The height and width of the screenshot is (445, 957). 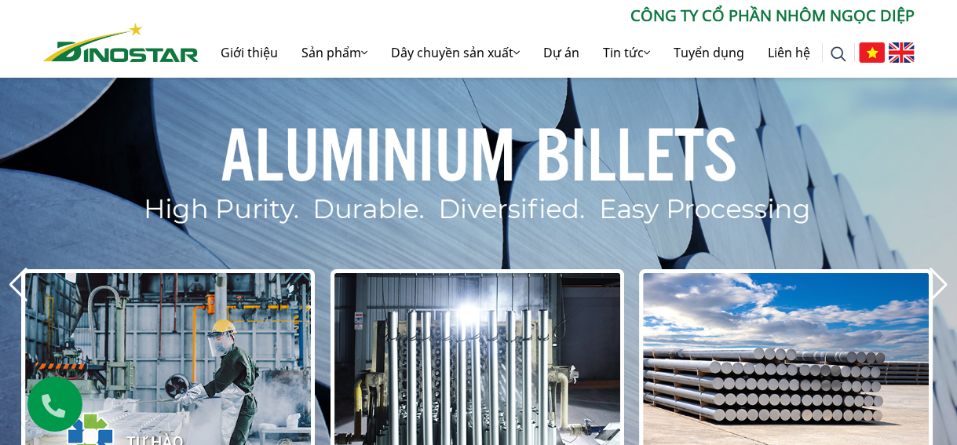 What do you see at coordinates (627, 53) in the screenshot?
I see `a: Tin tức` at bounding box center [627, 53].